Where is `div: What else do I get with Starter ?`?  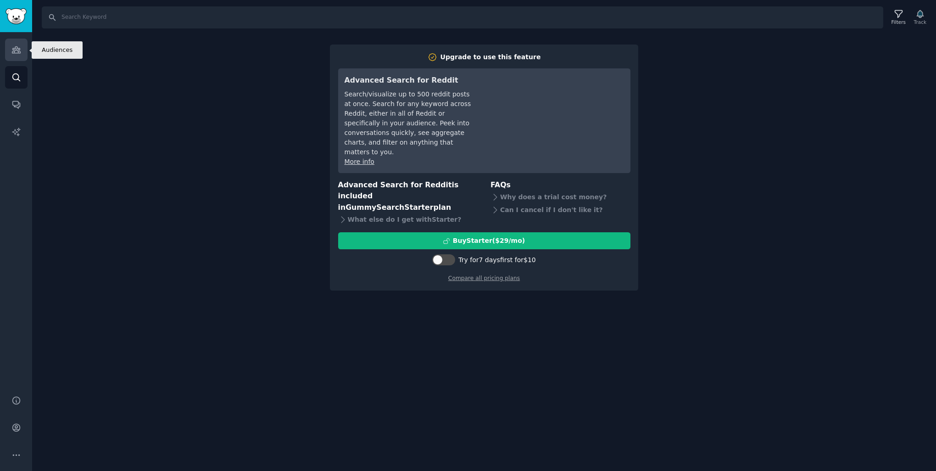
div: What else do I get with Starter ? is located at coordinates (408, 219).